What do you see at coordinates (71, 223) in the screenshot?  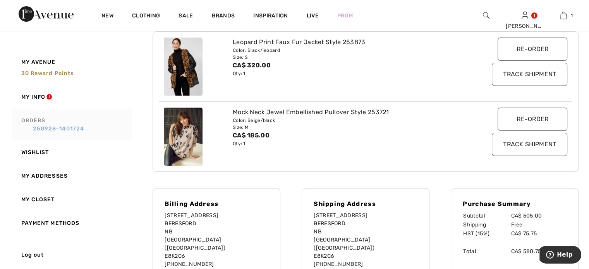 I see `a: Payment Methods` at bounding box center [71, 223].